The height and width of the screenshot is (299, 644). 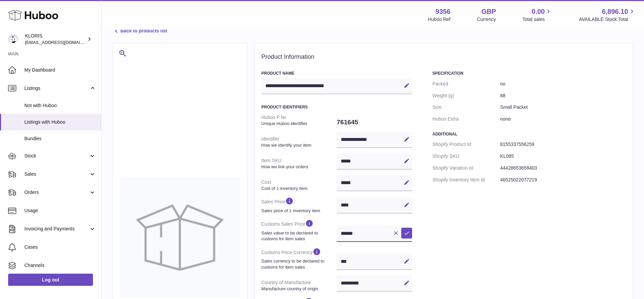 What do you see at coordinates (529, 73) in the screenshot?
I see `h3: Specification` at bounding box center [529, 73].